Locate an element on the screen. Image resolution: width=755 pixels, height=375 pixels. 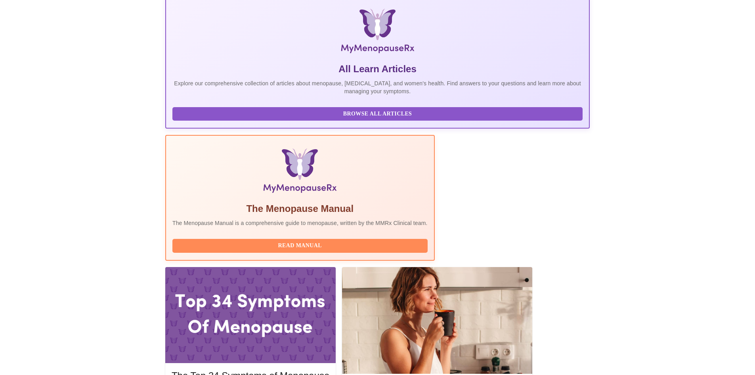
span: Browse All Articles is located at coordinates (377, 114).